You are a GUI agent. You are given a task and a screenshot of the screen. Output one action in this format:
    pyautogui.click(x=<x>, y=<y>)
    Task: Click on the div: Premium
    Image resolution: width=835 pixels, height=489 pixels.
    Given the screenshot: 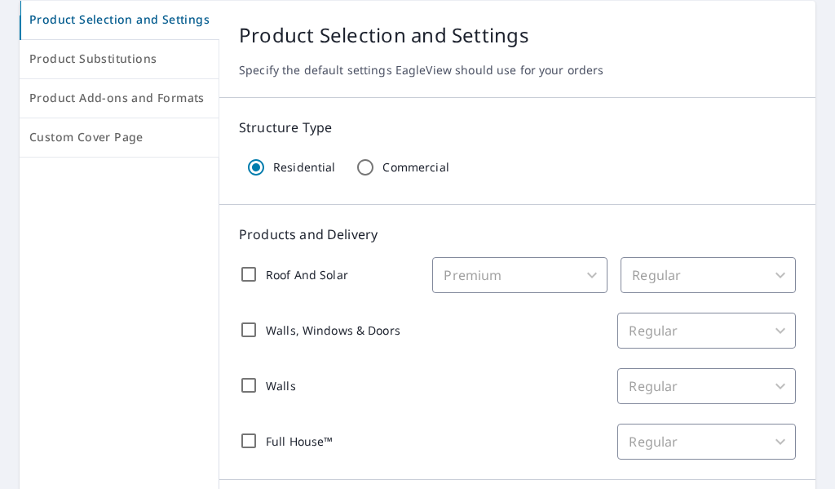 What is the action you would take?
    pyautogui.click(x=520, y=275)
    